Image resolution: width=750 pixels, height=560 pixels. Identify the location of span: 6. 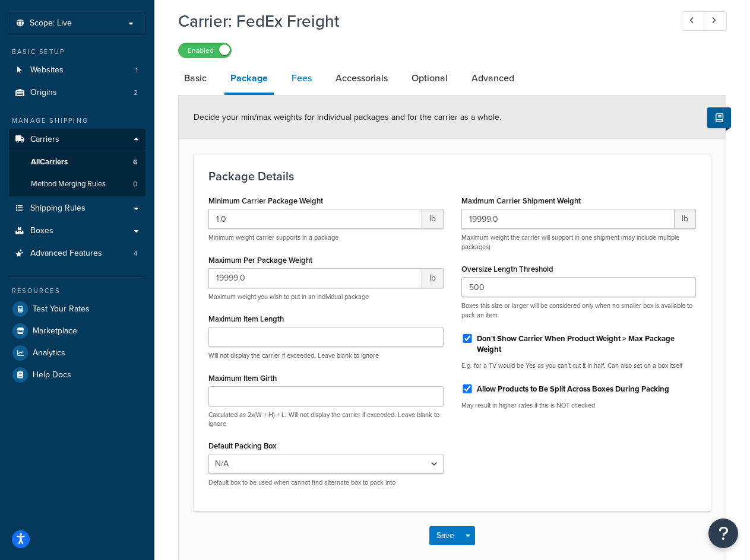
(135, 162).